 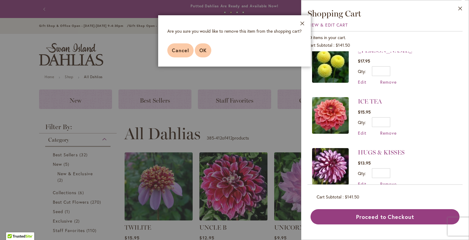 What do you see at coordinates (180, 50) in the screenshot?
I see `span: Cancel` at bounding box center [180, 50].